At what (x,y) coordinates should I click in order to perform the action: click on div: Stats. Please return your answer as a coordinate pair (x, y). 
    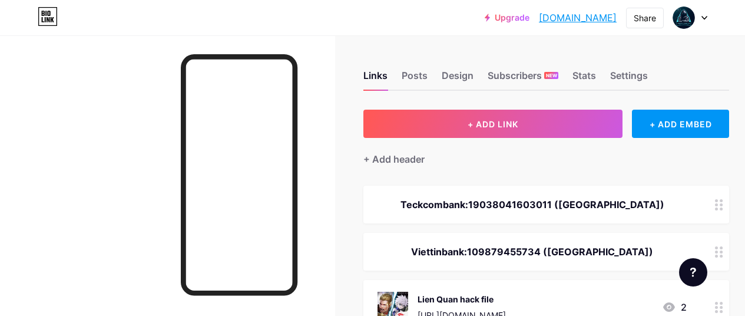
    Looking at the image, I should click on (584, 79).